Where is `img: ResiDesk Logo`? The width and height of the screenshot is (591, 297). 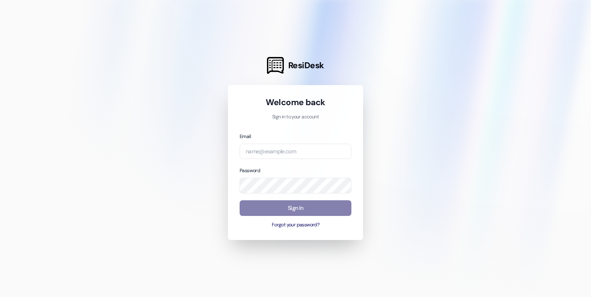 img: ResiDesk Logo is located at coordinates (275, 66).